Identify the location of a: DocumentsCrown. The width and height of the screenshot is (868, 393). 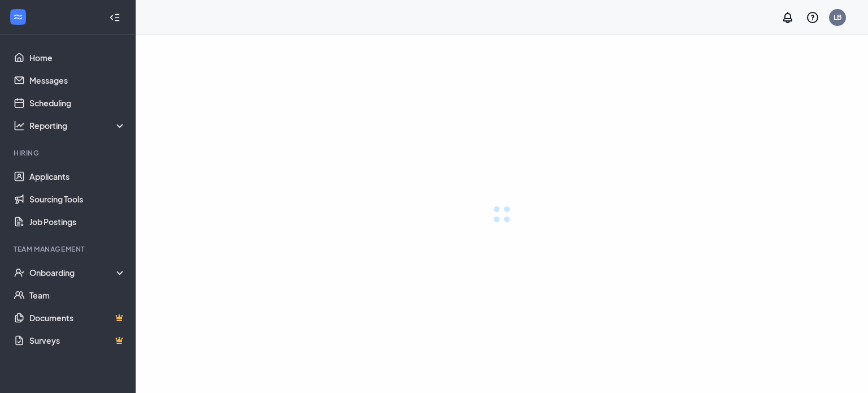
(77, 317).